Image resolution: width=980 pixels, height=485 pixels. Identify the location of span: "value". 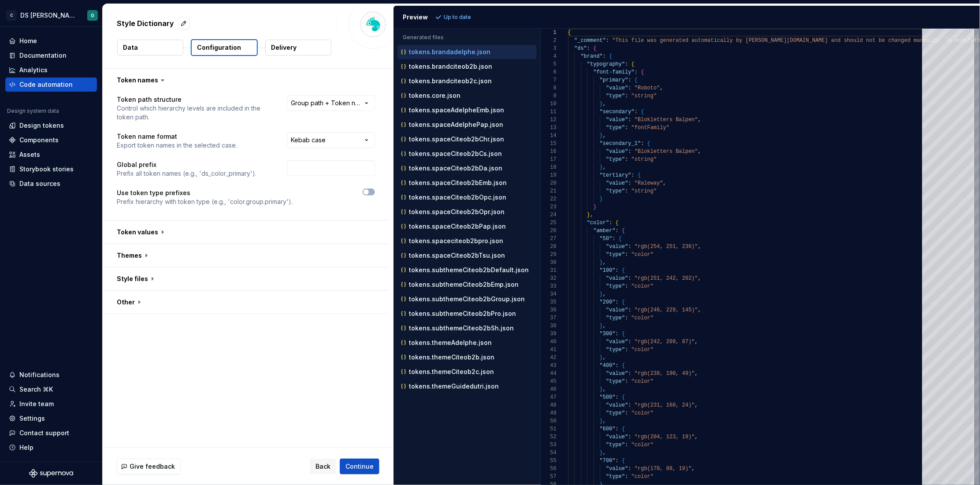
(617, 152).